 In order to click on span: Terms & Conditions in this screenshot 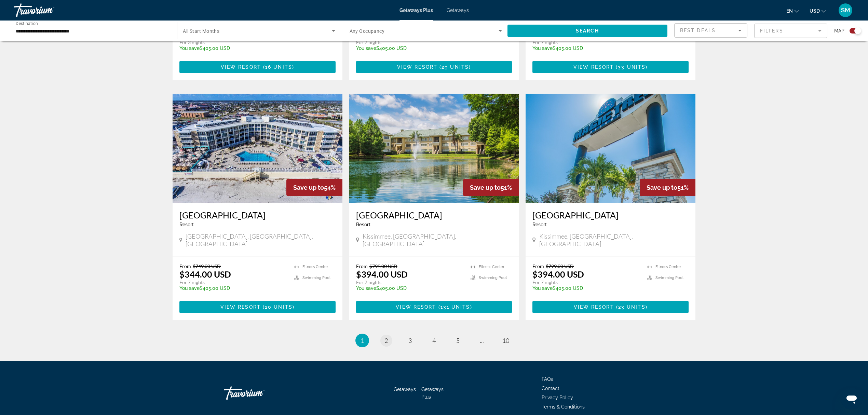, I will do `click(563, 407)`.